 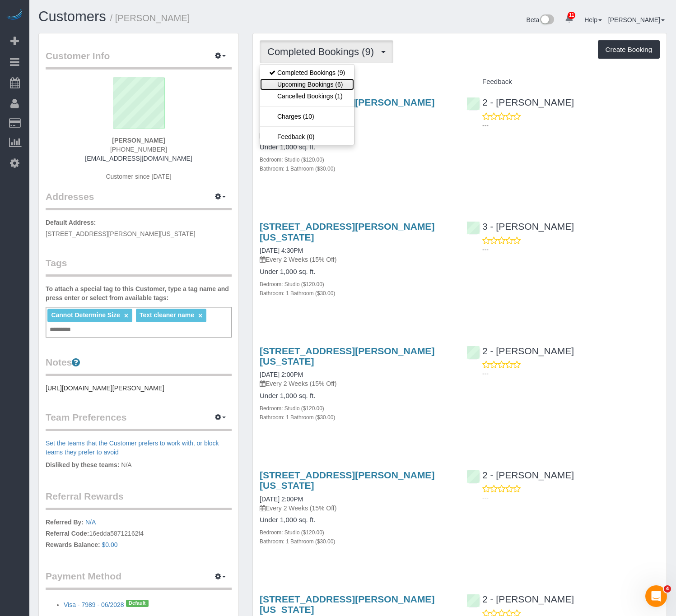 What do you see at coordinates (68, 534) in the screenshot?
I see `label: Referral Code:` at bounding box center [68, 534].